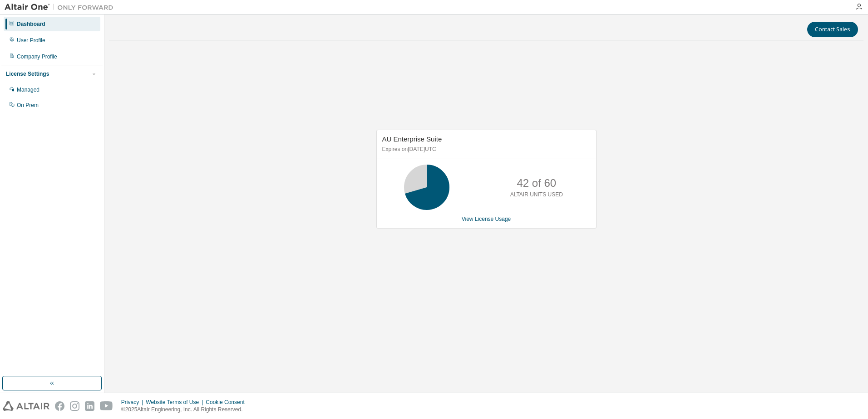 This screenshot has width=868, height=419. Describe the element at coordinates (486, 219) in the screenshot. I see `a: View License Usage` at that location.